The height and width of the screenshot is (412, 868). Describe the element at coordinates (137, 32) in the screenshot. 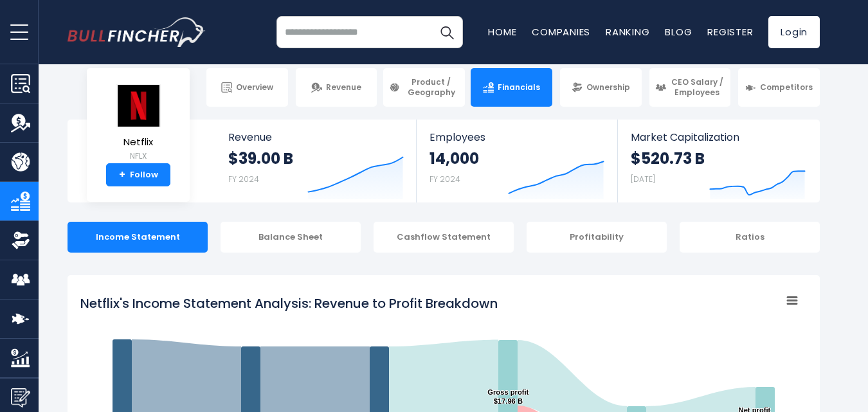

I see `img: bullfincher logo` at that location.